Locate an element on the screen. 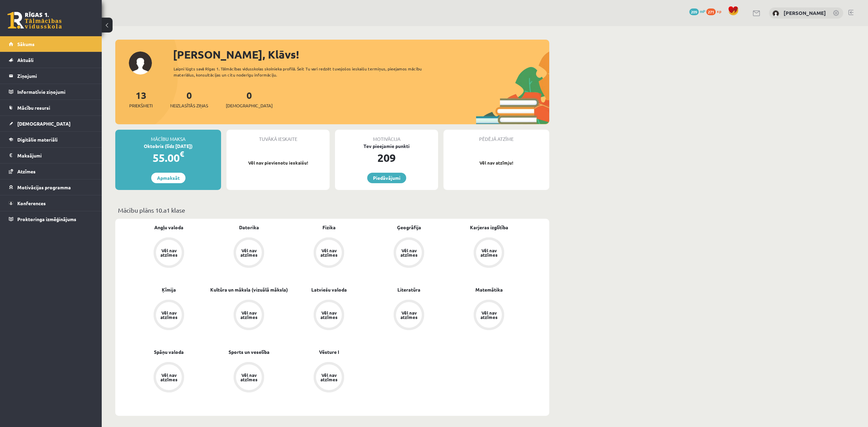  div: 55.00 is located at coordinates (168, 158).